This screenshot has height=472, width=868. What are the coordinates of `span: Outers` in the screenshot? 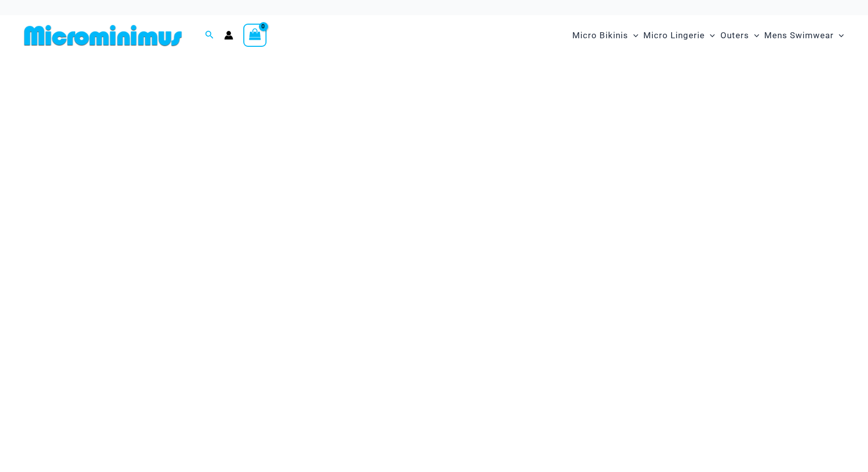 It's located at (734, 35).